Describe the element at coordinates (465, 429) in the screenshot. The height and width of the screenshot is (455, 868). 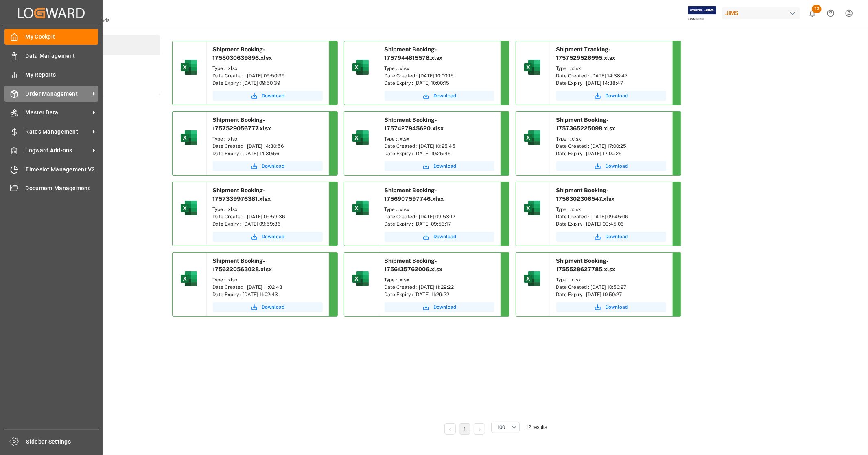
I see `li: 1` at that location.